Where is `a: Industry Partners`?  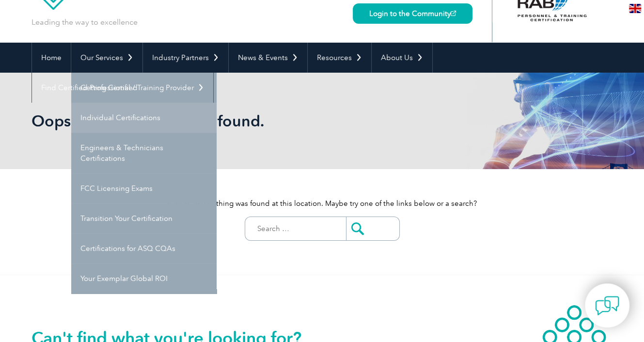
a: Industry Partners is located at coordinates (185, 58).